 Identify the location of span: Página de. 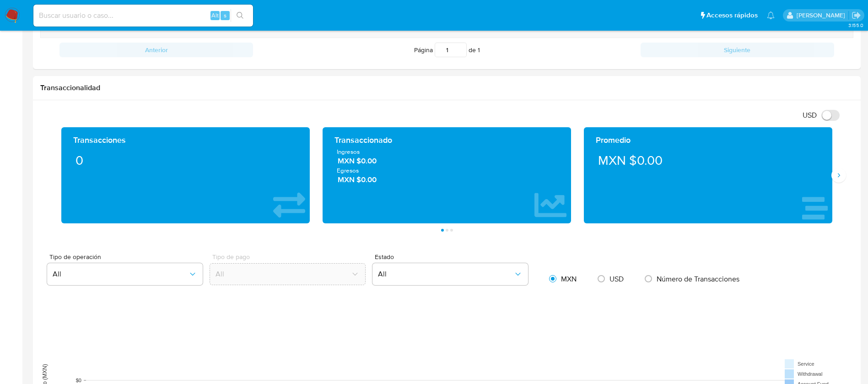
(447, 50).